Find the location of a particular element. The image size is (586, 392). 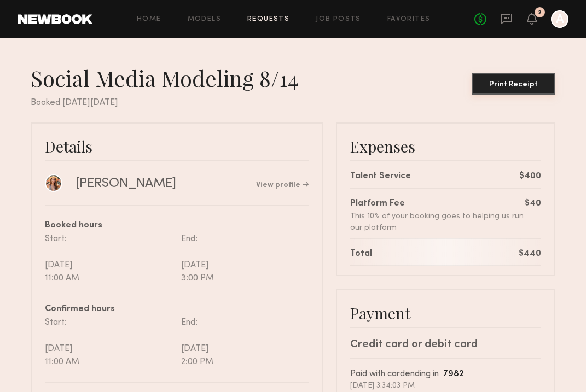

div: Platform Fee is located at coordinates (437, 204).